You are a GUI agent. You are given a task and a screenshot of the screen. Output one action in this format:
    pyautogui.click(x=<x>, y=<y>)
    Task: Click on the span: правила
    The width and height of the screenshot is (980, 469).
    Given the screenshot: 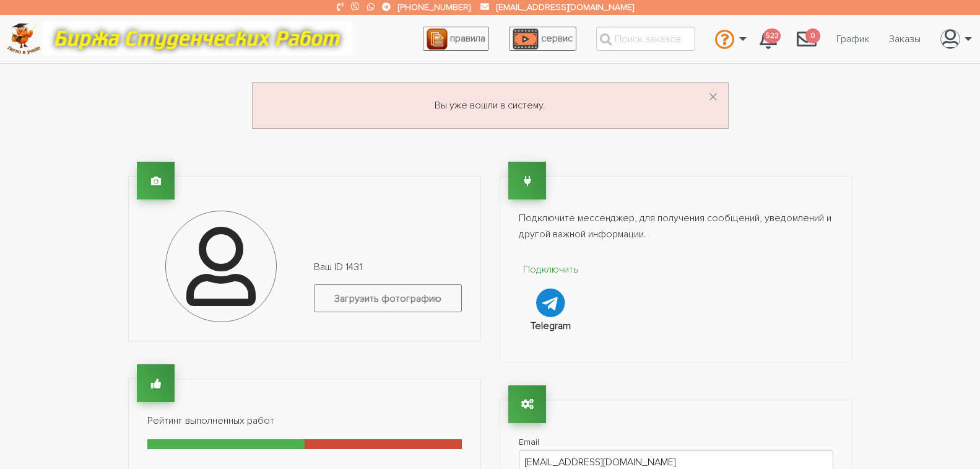 What is the action you would take?
    pyautogui.click(x=468, y=38)
    